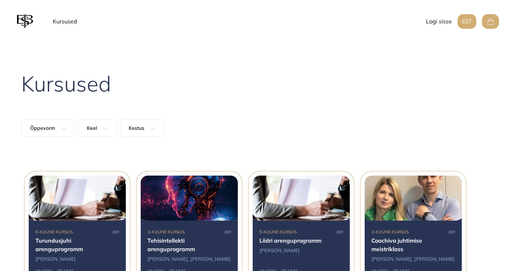 Image resolution: width=516 pixels, height=271 pixels. What do you see at coordinates (467, 21) in the screenshot?
I see `button: EST` at bounding box center [467, 21].